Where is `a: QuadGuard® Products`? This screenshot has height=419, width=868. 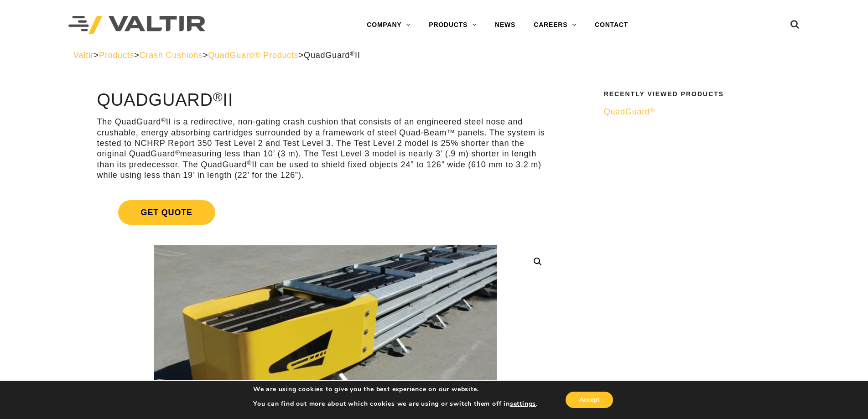
a: QuadGuard® Products is located at coordinates (253, 55).